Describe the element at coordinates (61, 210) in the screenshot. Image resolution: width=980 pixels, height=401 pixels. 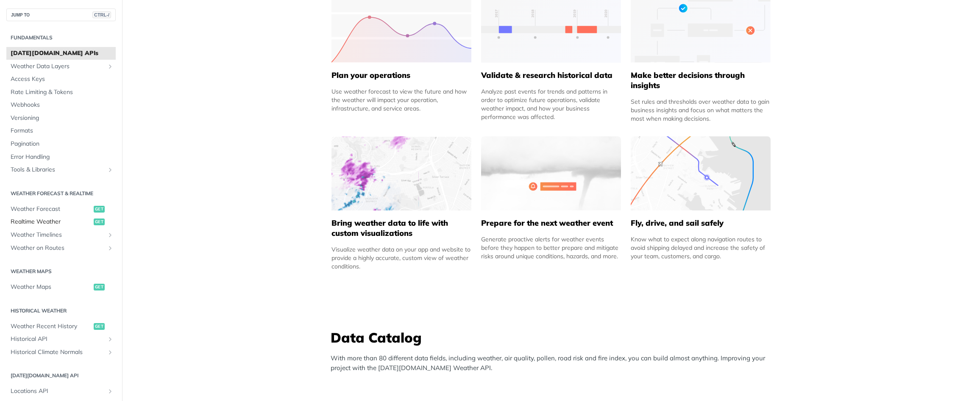
I see `a: Weather Forecastget` at that location.